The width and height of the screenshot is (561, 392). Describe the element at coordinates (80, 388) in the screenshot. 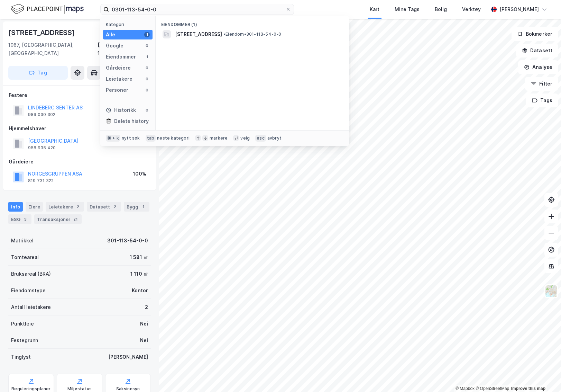

I see `div: Miljøstatus` at that location.